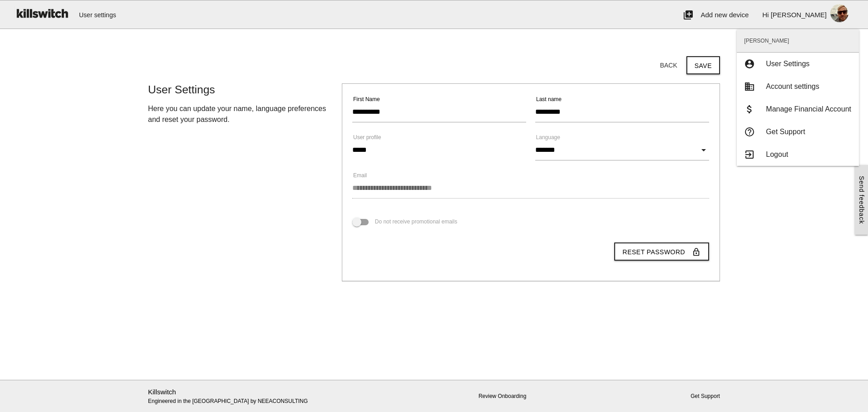  I want to click on a: Get Support, so click(705, 396).